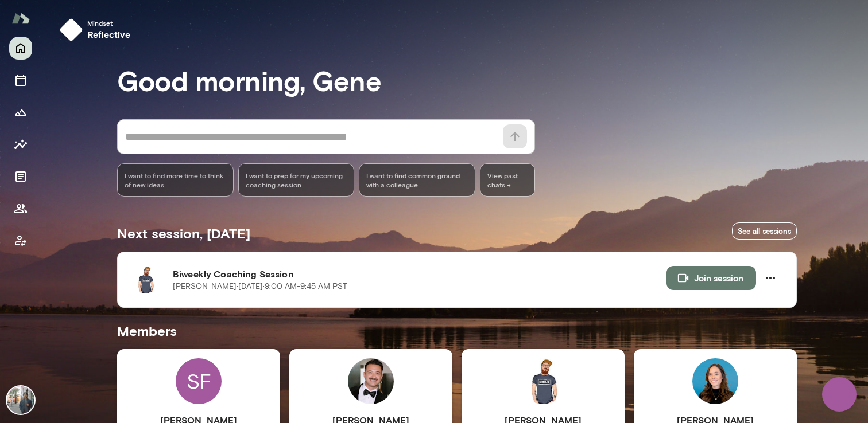  Describe the element at coordinates (419, 274) in the screenshot. I see `h6: Biweekly Coaching Session` at that location.